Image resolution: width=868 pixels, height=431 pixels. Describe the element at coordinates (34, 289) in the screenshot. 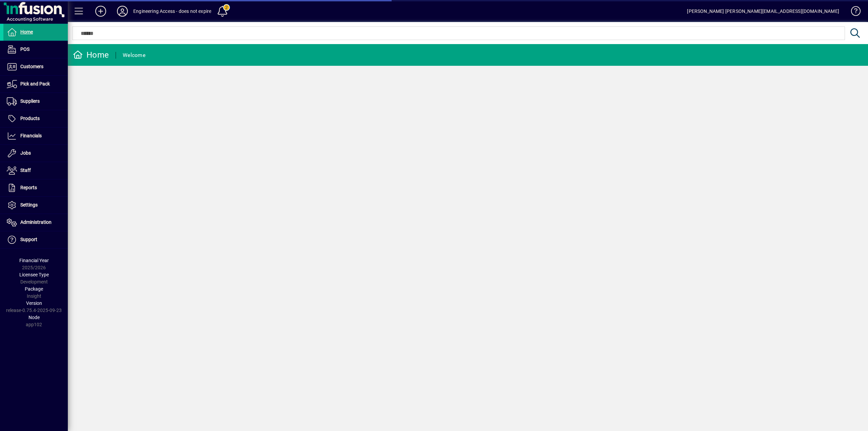

I see `span: Package` at that location.